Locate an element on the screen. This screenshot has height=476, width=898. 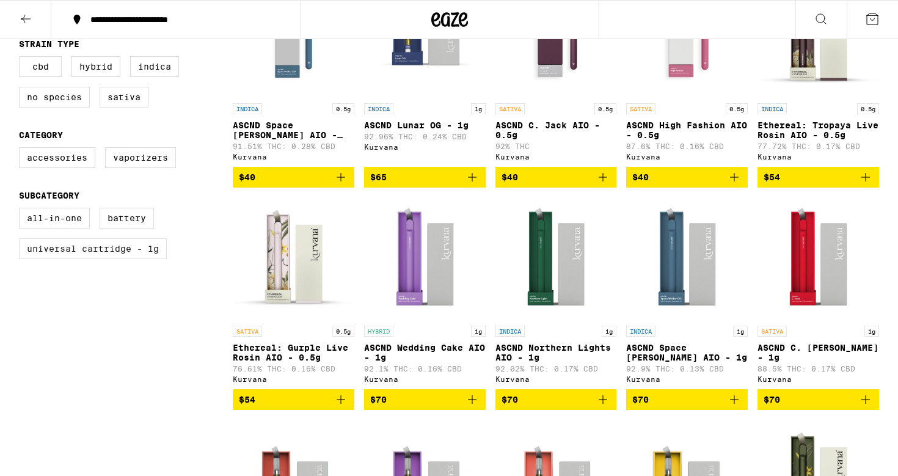
a: Open page for ASCND Space Walker OG AIO - 1g from Kurvana is located at coordinates (687, 293).